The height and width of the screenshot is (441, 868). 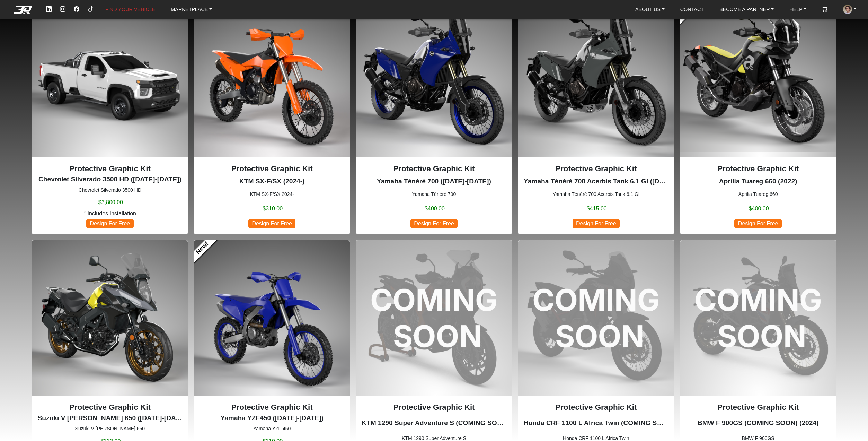 What do you see at coordinates (758, 194) in the screenshot?
I see `small: Aprilia Tuareg 660` at bounding box center [758, 194].